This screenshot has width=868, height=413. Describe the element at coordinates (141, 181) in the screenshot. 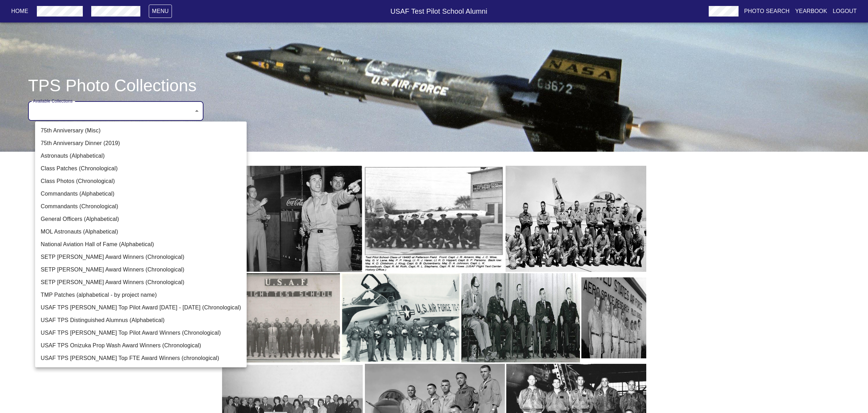

I see `li: Class Photos (Chronological)` at that location.